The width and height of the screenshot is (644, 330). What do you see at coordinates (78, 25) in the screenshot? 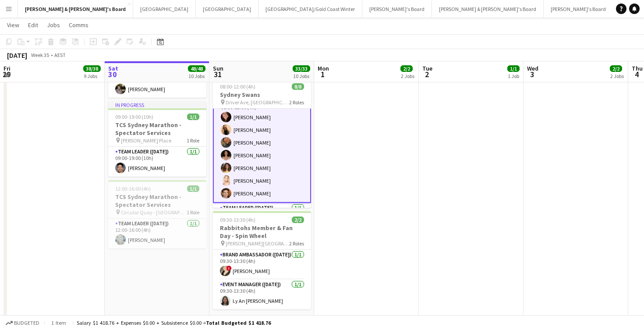
I see `span: Comms` at bounding box center [78, 25].